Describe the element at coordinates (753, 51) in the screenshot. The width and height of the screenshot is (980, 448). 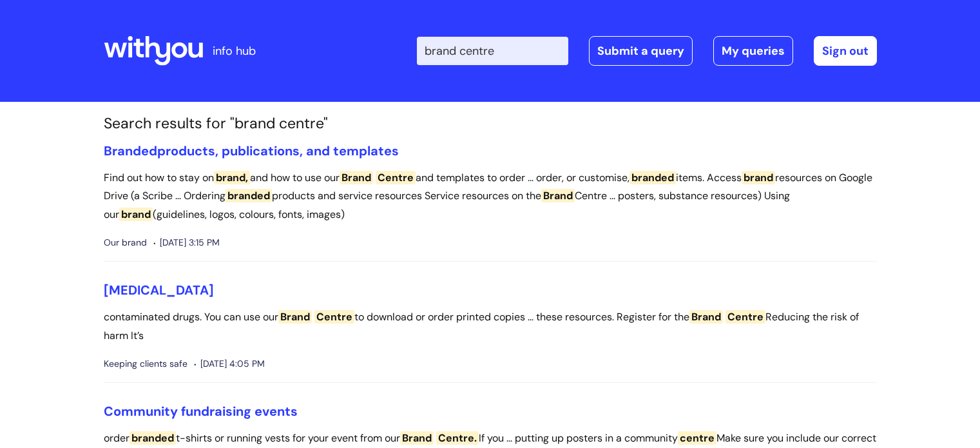
I see `a: My queries` at that location.